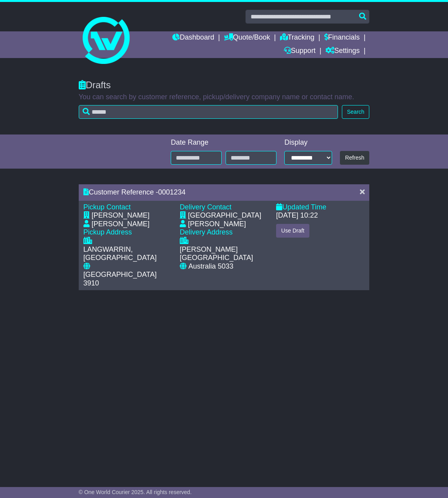 Image resolution: width=448 pixels, height=498 pixels. Describe the element at coordinates (320, 207) in the screenshot. I see `div: Updated Time` at that location.